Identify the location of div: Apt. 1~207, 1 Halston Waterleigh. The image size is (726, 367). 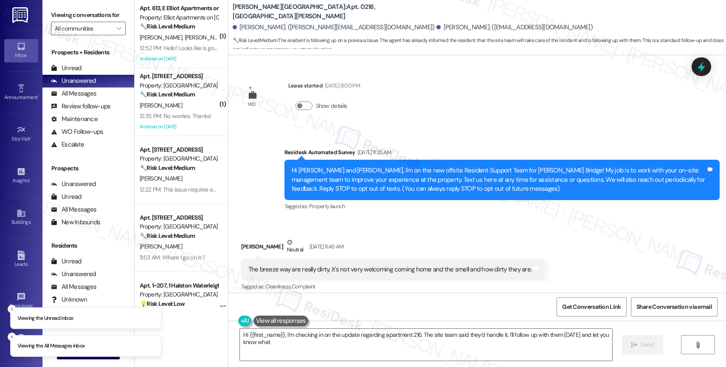
(179, 285).